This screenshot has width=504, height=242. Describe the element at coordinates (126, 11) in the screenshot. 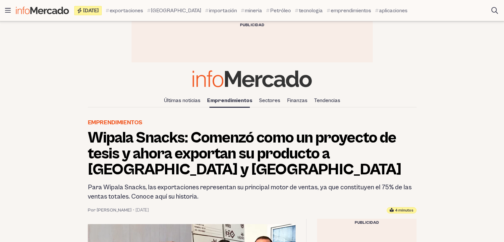

I see `span: exportaciones` at that location.